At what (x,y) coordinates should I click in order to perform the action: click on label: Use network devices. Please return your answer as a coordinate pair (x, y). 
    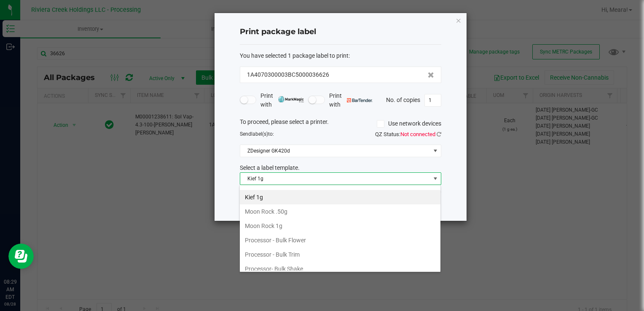
    Looking at the image, I should click on (409, 124).